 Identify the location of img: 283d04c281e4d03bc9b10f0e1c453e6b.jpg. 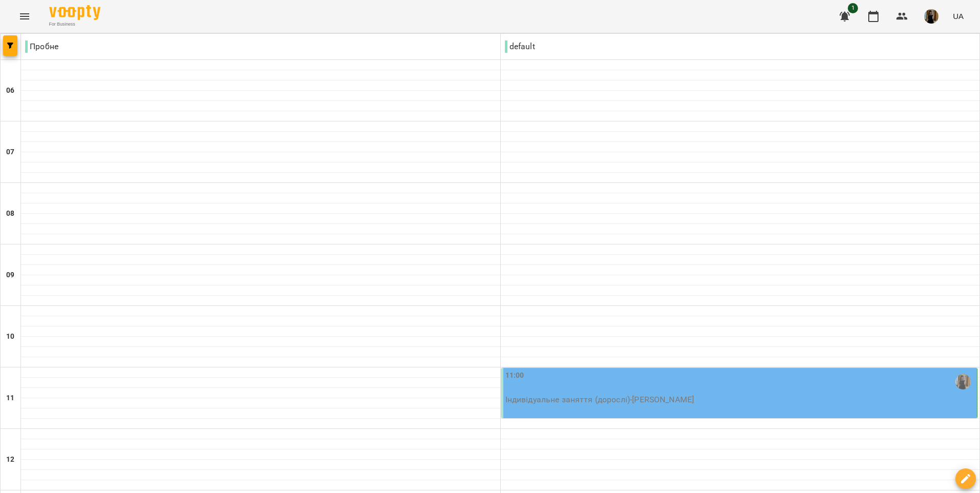
(932, 16).